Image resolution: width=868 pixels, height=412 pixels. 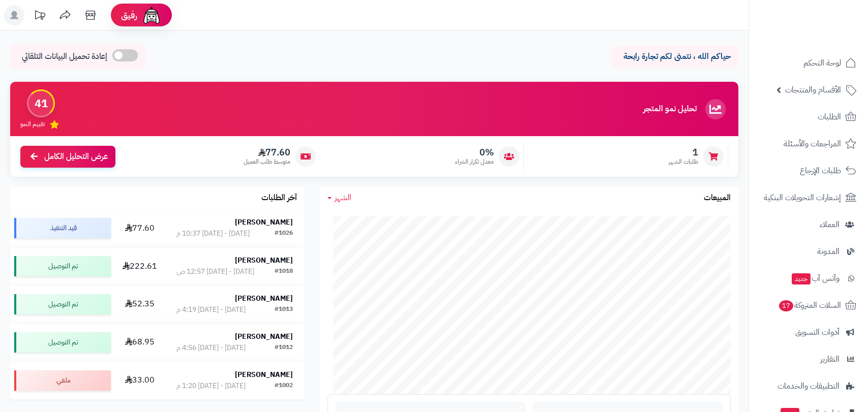 What do you see at coordinates (717, 198) in the screenshot?
I see `h3: المبيعات` at bounding box center [717, 198].